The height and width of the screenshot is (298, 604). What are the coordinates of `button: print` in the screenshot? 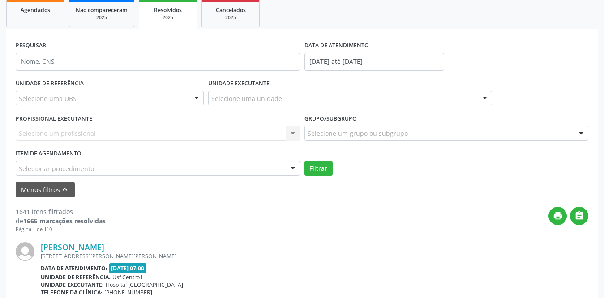 It's located at (557, 216).